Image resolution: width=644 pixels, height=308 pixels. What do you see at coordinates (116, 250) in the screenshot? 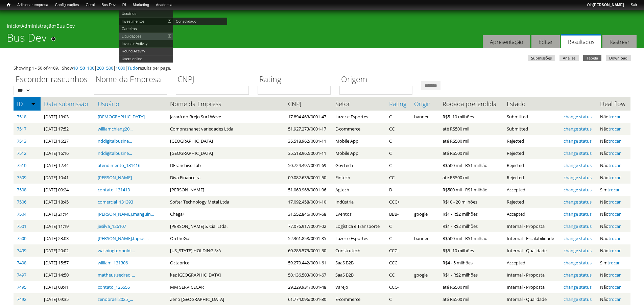
I see `a: washingtonholdi...` at bounding box center [116, 250].